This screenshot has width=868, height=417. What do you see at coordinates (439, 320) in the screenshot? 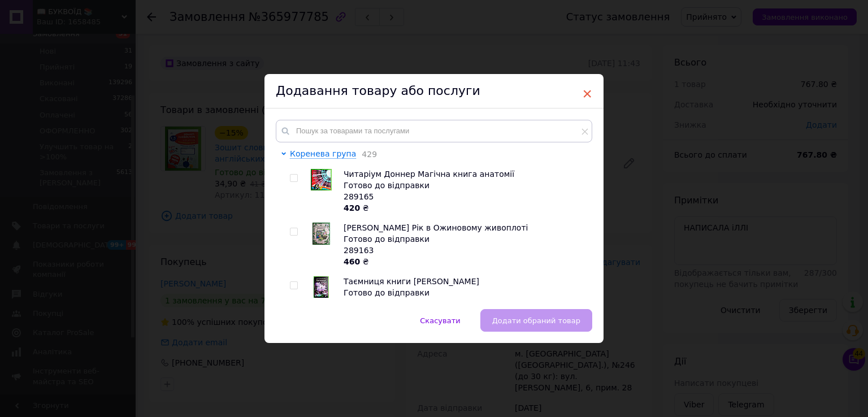
I see `button: Скасувати` at bounding box center [439, 320].